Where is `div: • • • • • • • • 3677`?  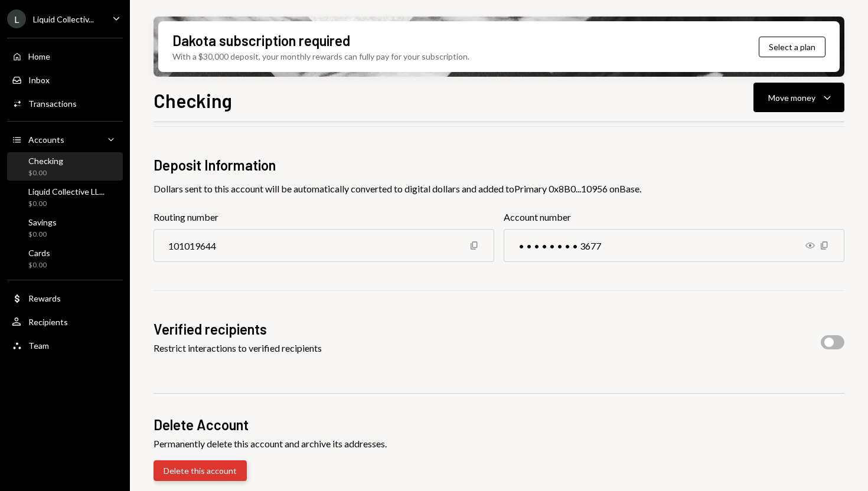
div: • • • • • • • • 3677 is located at coordinates (674, 246).